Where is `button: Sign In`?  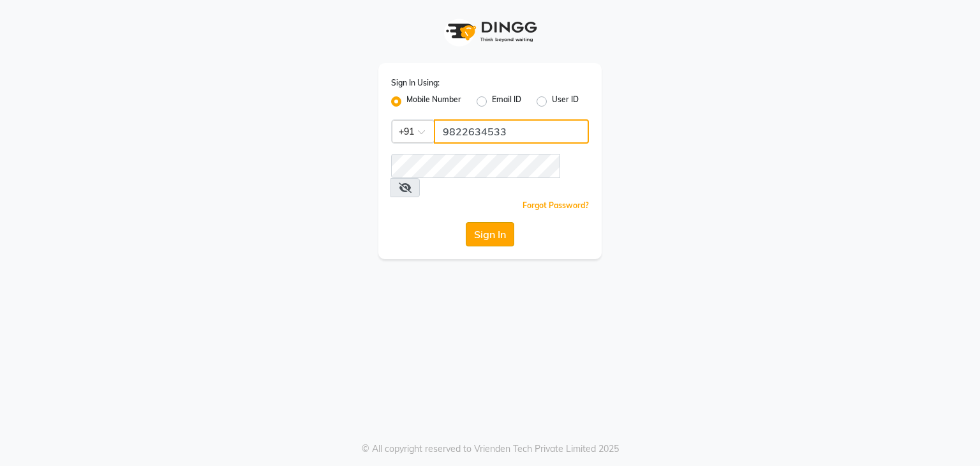
button: Sign In is located at coordinates (490, 234).